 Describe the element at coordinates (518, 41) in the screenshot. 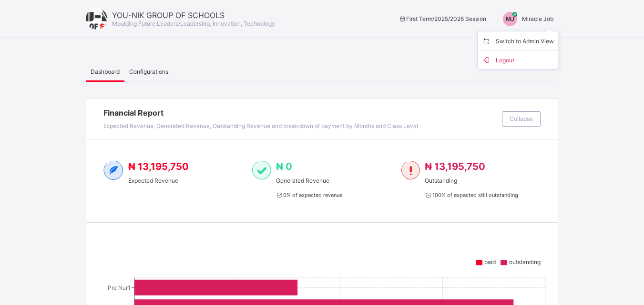

I see `li: dropdown-list-item-name-0` at that location.